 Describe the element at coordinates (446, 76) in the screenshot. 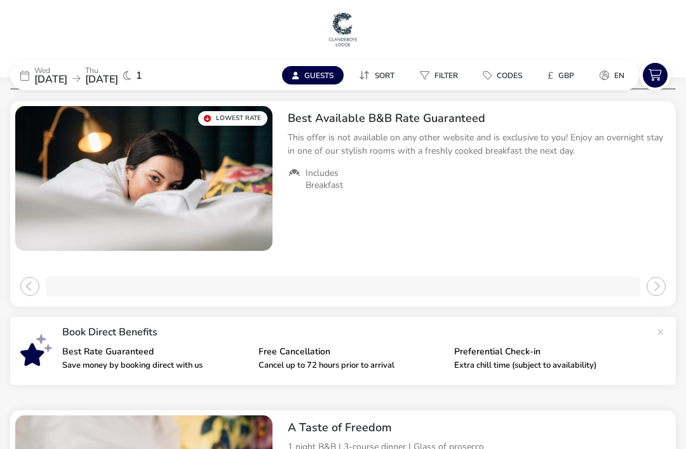

I see `span: Filter` at that location.